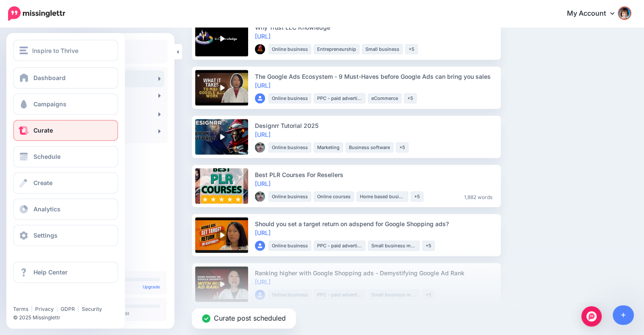  Describe the element at coordinates (21, 309) in the screenshot. I see `a: Terms` at that location.